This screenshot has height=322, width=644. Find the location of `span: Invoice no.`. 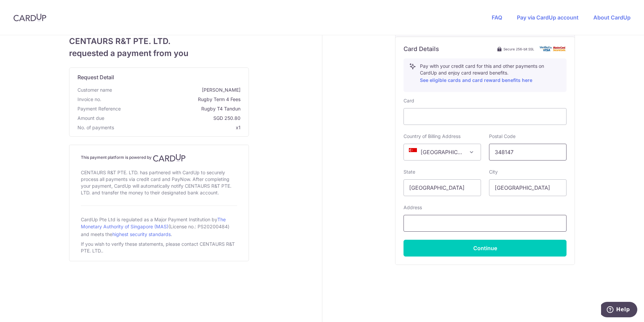

span: Invoice no. is located at coordinates (89, 99).